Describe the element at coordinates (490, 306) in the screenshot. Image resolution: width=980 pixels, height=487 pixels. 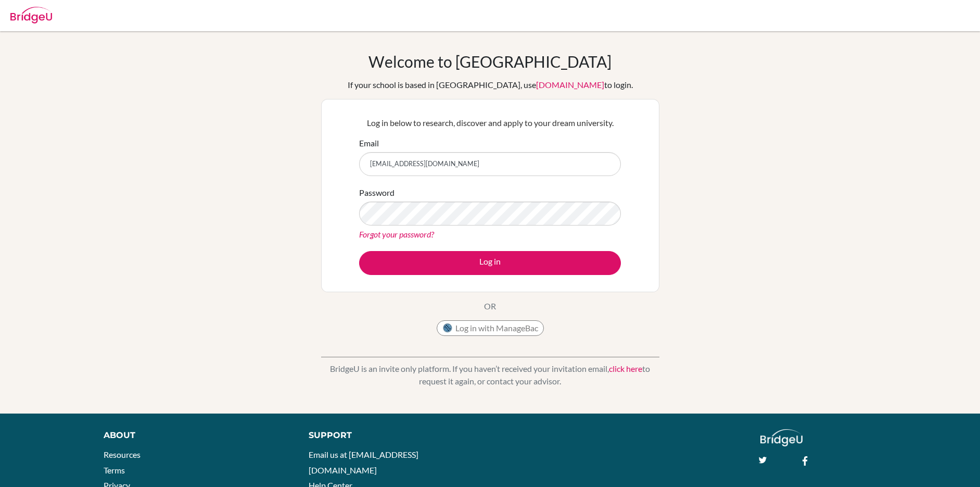
I see `p: OR` at that location.